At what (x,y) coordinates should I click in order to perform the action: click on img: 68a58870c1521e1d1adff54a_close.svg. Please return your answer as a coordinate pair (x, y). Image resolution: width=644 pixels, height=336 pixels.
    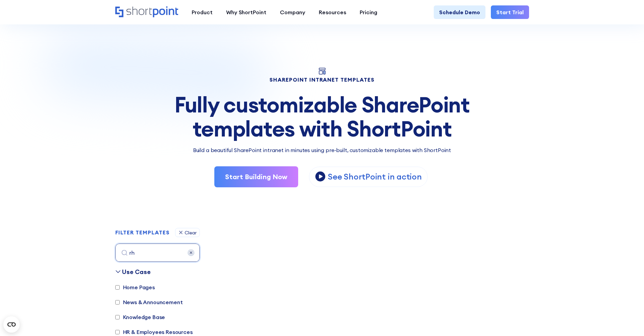
    Looking at the image, I should click on (191, 252).